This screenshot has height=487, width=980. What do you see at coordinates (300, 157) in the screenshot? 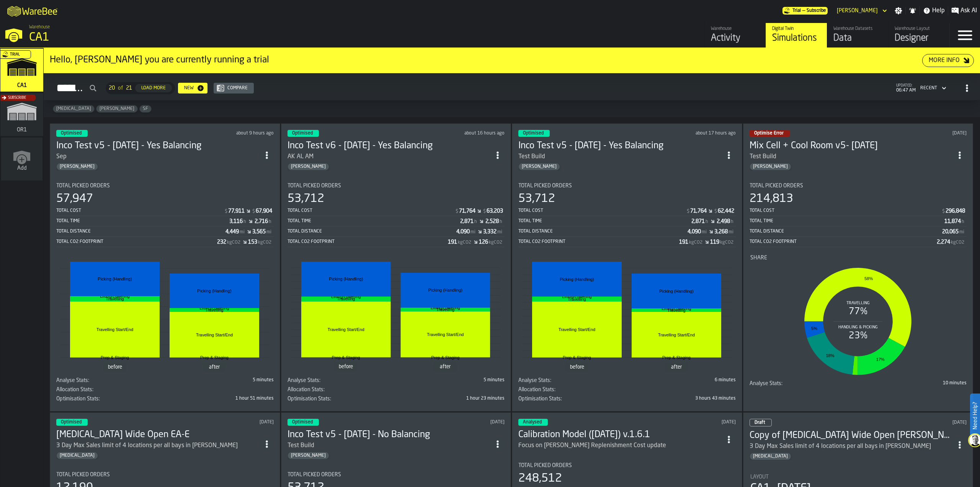
I see `div: AK AL AM` at bounding box center [300, 157].